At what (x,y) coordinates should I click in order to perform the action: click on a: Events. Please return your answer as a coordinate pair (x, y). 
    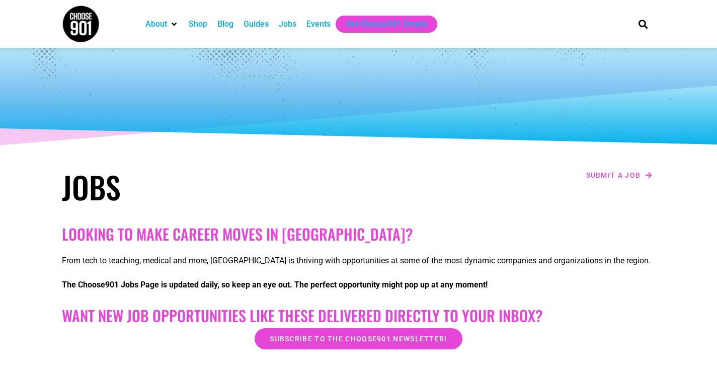
    Looking at the image, I should click on (319, 24).